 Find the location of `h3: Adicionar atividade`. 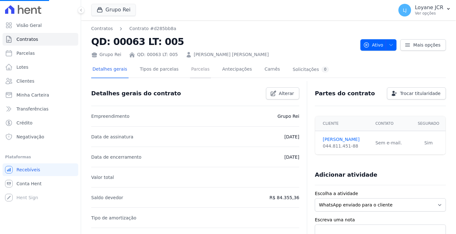

h3: Adicionar atividade is located at coordinates (346, 175).